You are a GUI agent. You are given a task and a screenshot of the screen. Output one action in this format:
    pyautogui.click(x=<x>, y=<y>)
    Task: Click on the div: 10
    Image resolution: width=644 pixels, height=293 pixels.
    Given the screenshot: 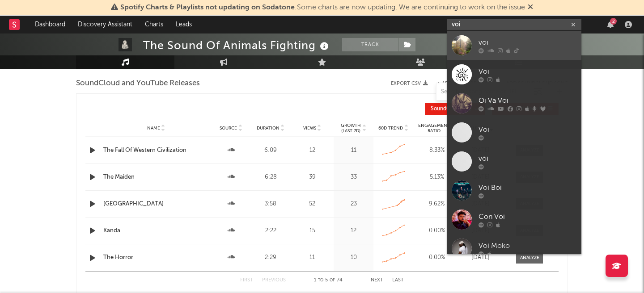 What is the action you would take?
    pyautogui.click(x=353, y=258)
    